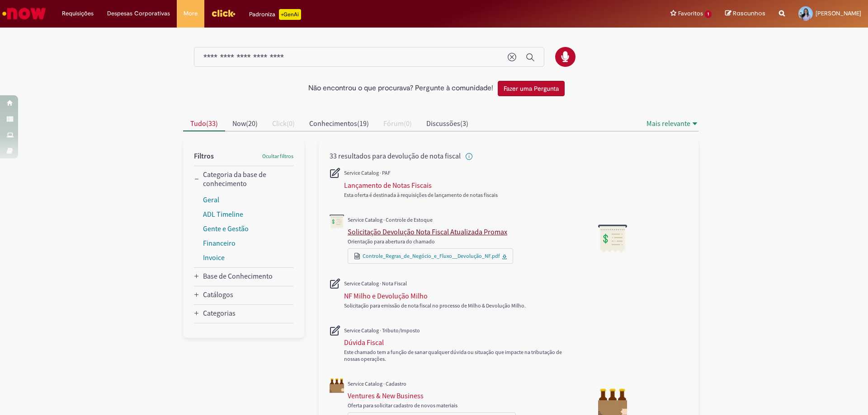  What do you see at coordinates (190, 13) in the screenshot?
I see `span: More` at bounding box center [190, 13].